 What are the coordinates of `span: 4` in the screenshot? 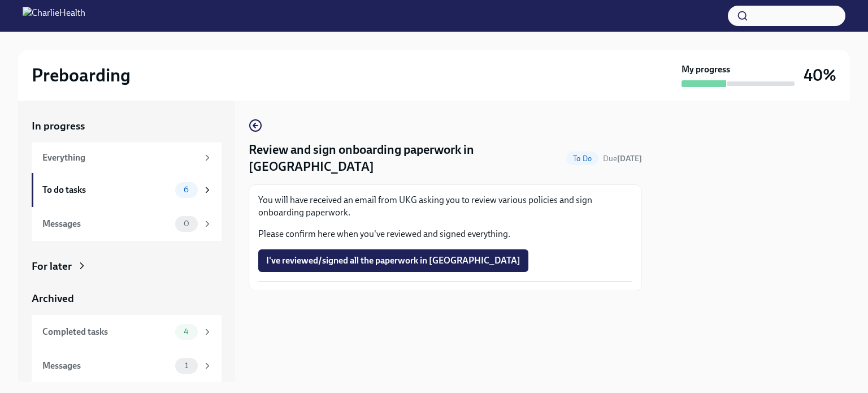 It's located at (186, 331).